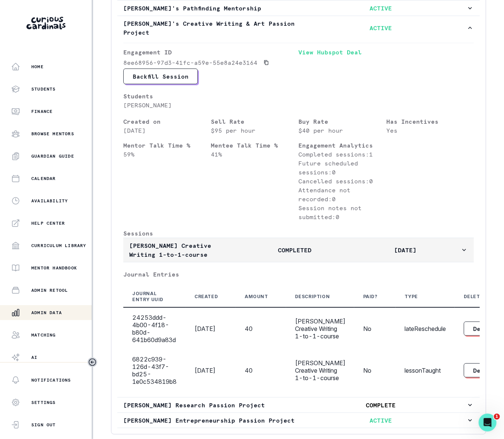 Image resolution: width=504 pixels, height=439 pixels. What do you see at coordinates (167, 154) in the screenshot?
I see `p: 59 %` at bounding box center [167, 154].